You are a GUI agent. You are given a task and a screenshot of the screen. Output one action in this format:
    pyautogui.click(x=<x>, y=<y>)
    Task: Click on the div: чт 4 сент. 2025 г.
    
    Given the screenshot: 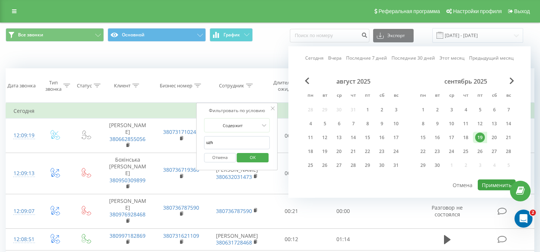 What is the action you would take?
    pyautogui.click(x=466, y=110)
    